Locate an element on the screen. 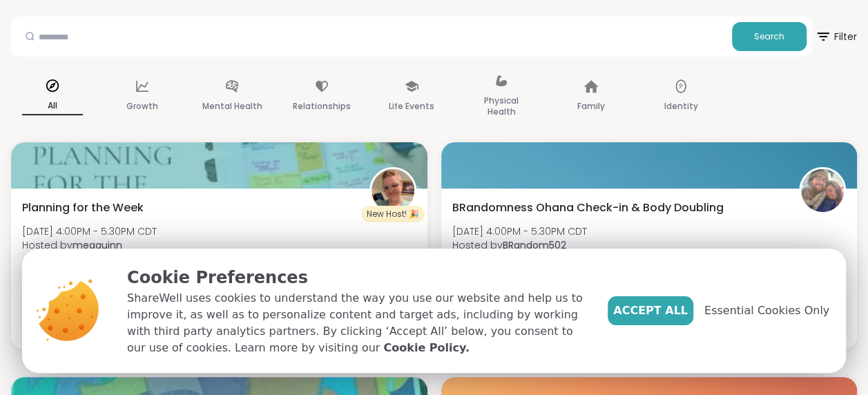 The width and height of the screenshot is (868, 395). p: Relationships is located at coordinates (321, 106).